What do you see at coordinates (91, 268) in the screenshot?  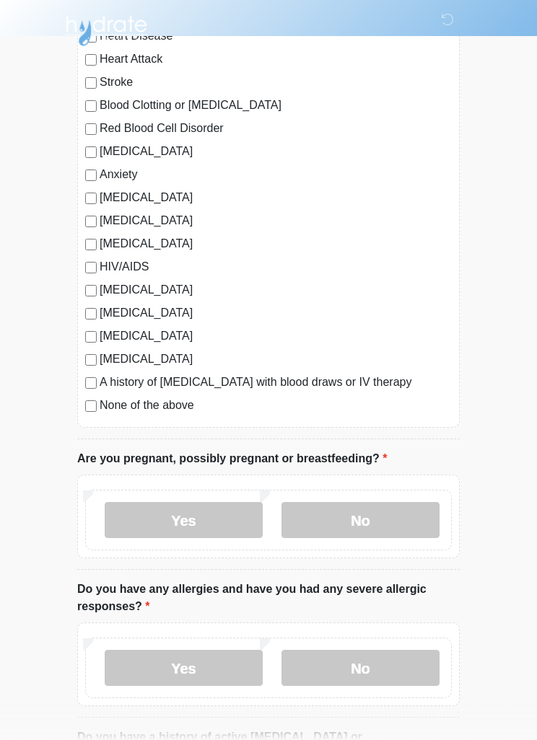 I see `input: HIV/AIDS` at bounding box center [91, 268].